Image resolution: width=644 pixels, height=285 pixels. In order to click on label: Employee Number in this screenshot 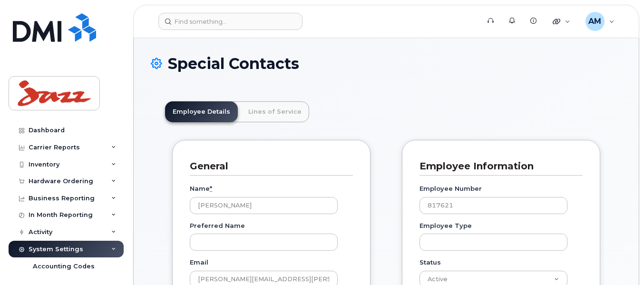, I will do `click(450, 189)`.